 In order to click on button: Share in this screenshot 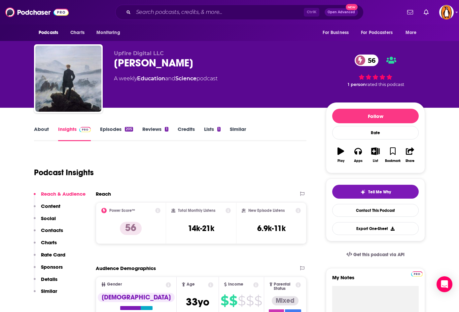, I will do `click(410, 155)`.